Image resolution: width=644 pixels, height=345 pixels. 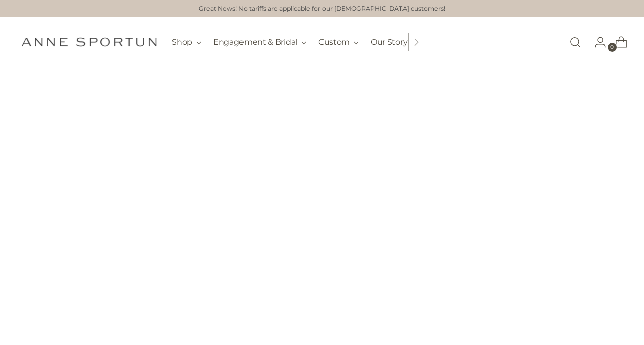 What do you see at coordinates (596, 43) in the screenshot?
I see `a: Go to the account page` at bounding box center [596, 43].